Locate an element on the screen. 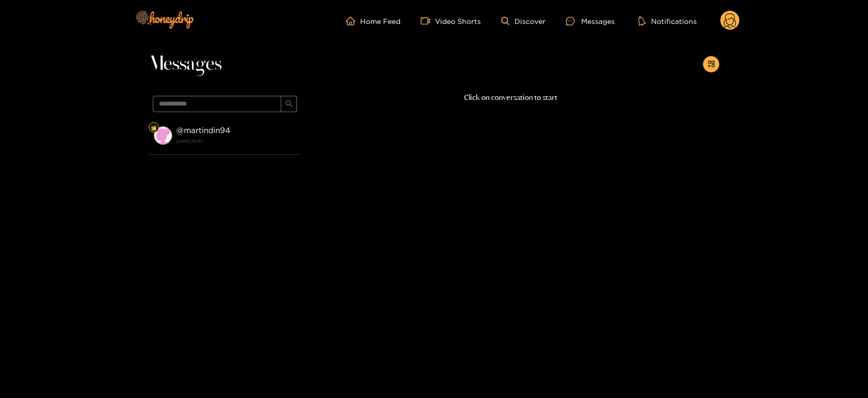 The width and height of the screenshot is (868, 398). button: search is located at coordinates (289, 104).